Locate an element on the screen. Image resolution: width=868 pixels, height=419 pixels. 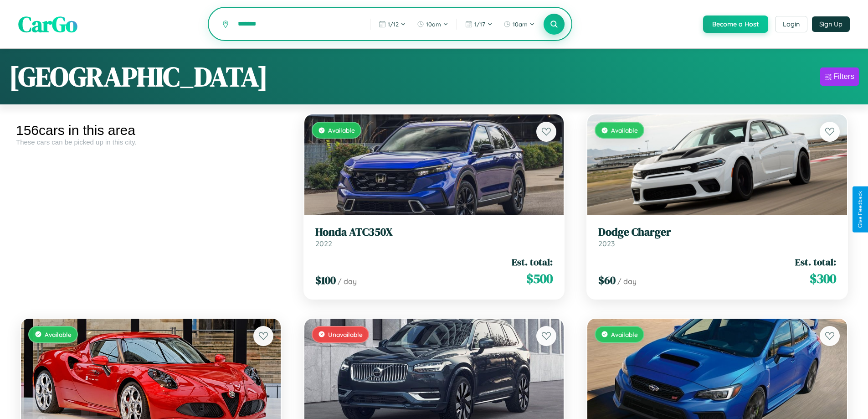
button: 1/17 is located at coordinates (479, 24).